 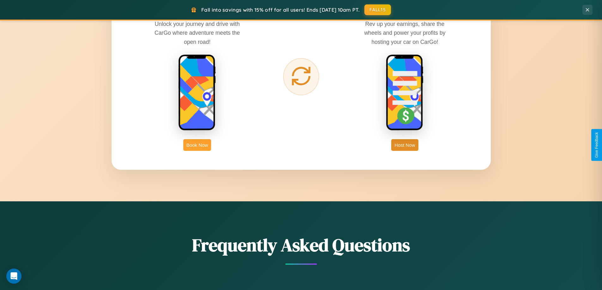 What do you see at coordinates (405, 33) in the screenshot?
I see `p: Rev up your earnings, share the wheels and power your profits by hosting your car on CarGo!` at bounding box center [405, 33].